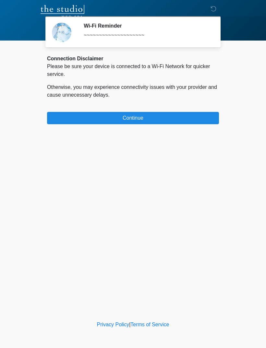  I want to click on a: Terms of Service, so click(150, 324).